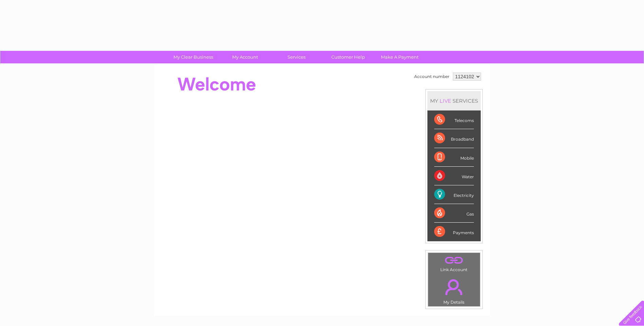  What do you see at coordinates (454, 291) in the screenshot?
I see `td: My Details` at bounding box center [454, 291].